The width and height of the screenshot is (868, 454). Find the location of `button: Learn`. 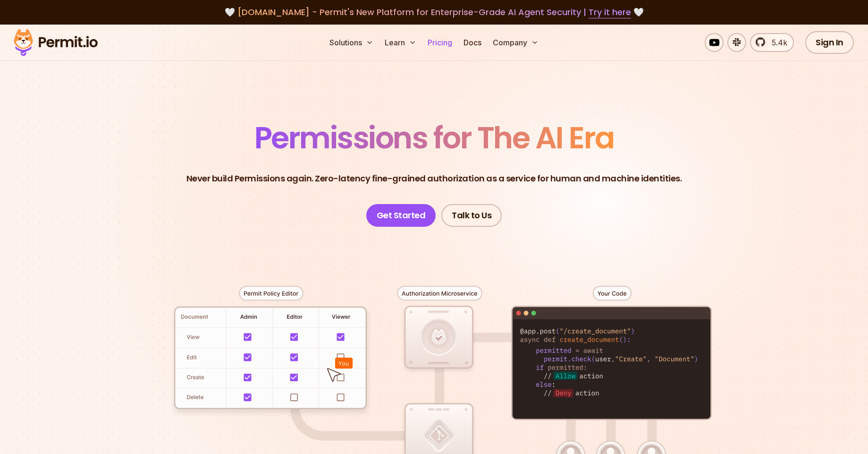

button: Learn is located at coordinates (400, 43).